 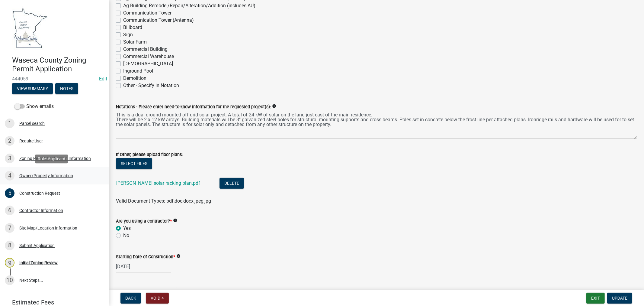 I want to click on button: Select files, so click(x=134, y=164).